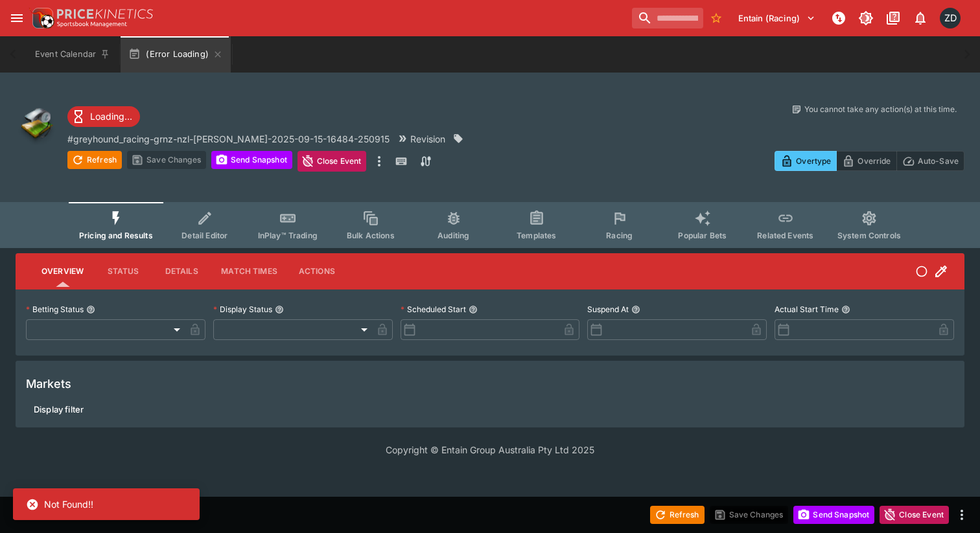 This screenshot has height=533, width=980. What do you see at coordinates (69, 504) in the screenshot?
I see `span: Not Found!!` at bounding box center [69, 504].